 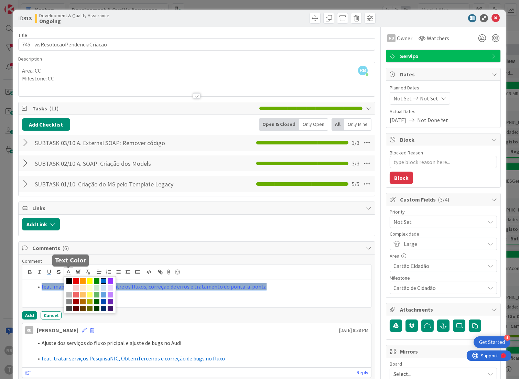 I want to click on input: type card name here..., so click(x=197, y=44).